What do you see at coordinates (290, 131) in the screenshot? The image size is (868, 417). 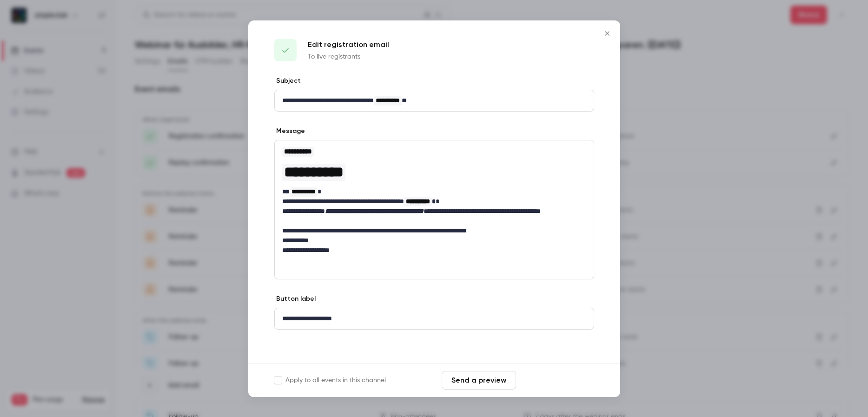 I see `label: Message` at bounding box center [290, 131].